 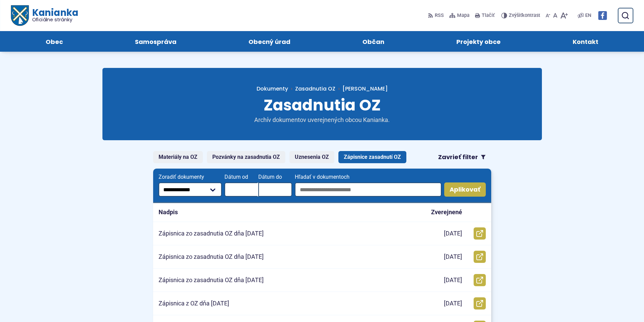 What do you see at coordinates (462, 157) in the screenshot?
I see `button: Zavrieť filter` at bounding box center [462, 157].